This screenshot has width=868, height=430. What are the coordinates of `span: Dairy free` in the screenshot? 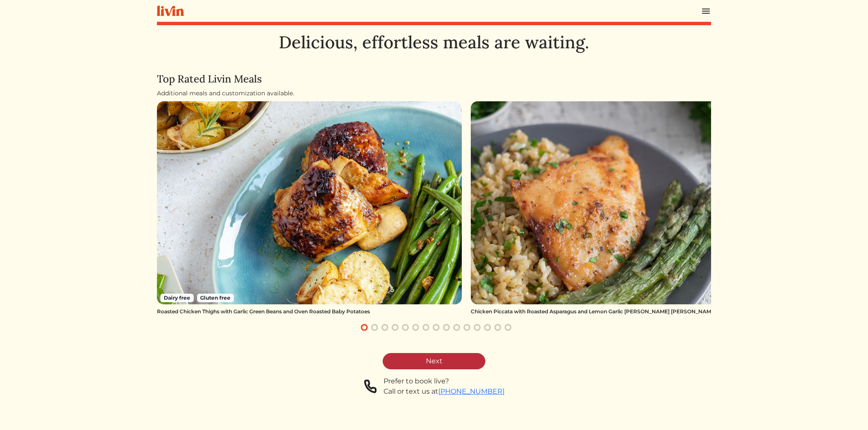 It's located at (177, 298).